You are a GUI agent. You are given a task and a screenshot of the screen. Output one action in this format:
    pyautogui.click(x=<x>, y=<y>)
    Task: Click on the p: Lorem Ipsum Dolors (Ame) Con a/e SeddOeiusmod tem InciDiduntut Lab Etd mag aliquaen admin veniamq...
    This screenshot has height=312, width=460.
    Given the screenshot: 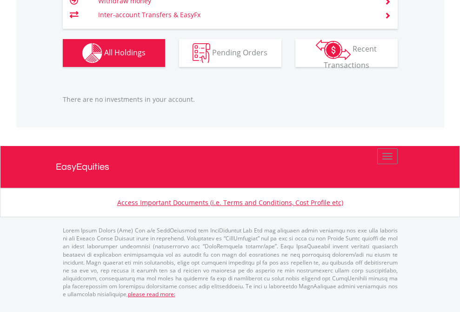 What is the action you would take?
    pyautogui.click(x=230, y=262)
    